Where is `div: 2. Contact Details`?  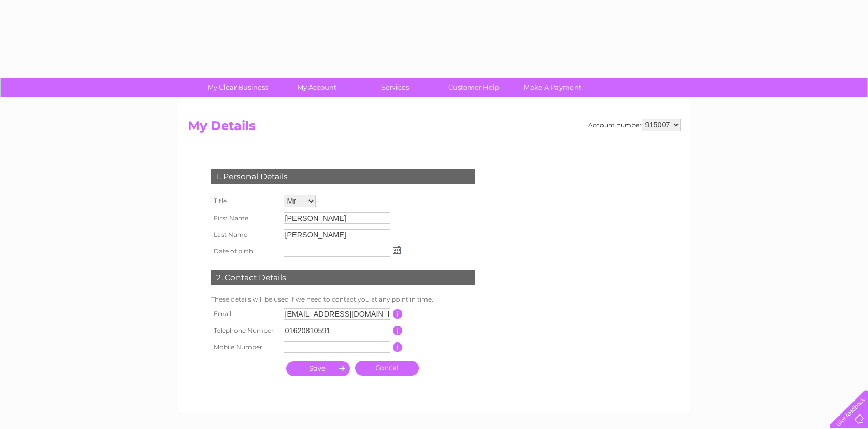 div: 2. Contact Details is located at coordinates (343, 278).